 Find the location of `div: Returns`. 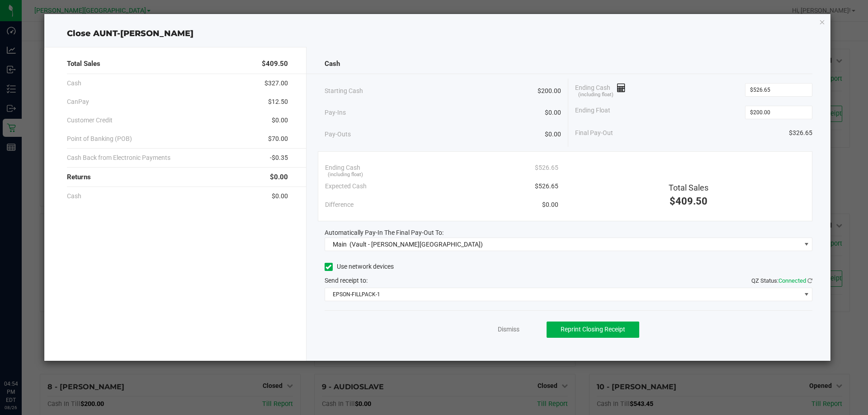

div: Returns is located at coordinates (177, 177).